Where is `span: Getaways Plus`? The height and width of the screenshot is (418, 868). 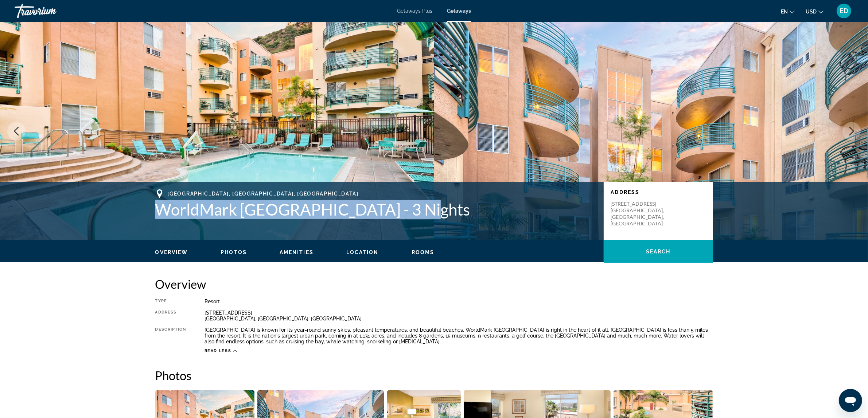 span: Getaways Plus is located at coordinates (415, 11).